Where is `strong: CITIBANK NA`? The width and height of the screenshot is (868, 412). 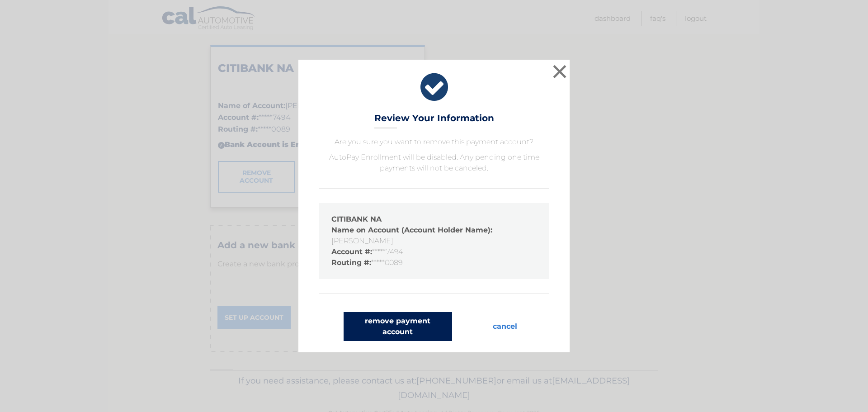
strong: CITIBANK NA is located at coordinates (357, 219).